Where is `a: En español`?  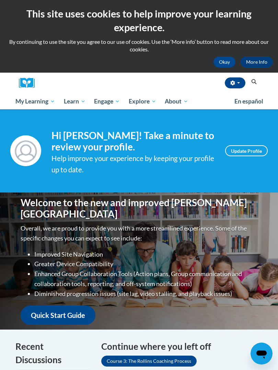
a: En español is located at coordinates (249, 101).